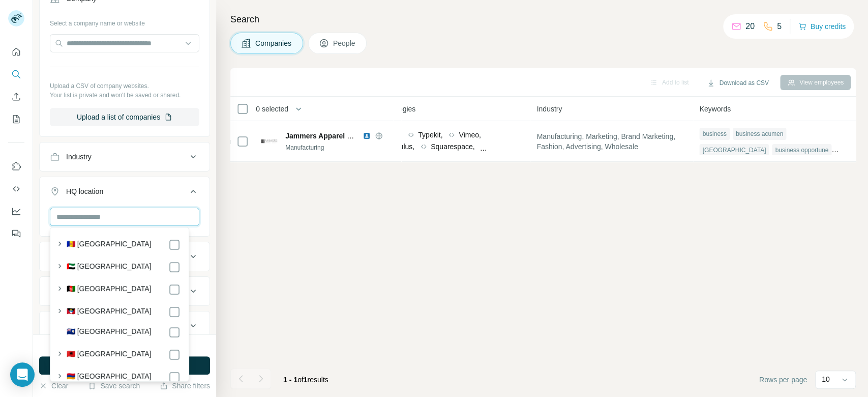 The image size is (868, 397). I want to click on div: Manufacturing, so click(340, 147).